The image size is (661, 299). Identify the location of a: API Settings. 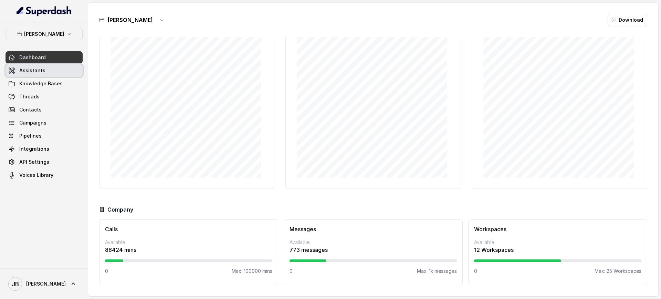
(44, 162).